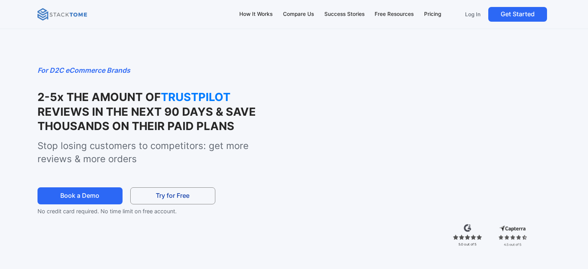 This screenshot has width=588, height=269. I want to click on div: Compare Us, so click(298, 14).